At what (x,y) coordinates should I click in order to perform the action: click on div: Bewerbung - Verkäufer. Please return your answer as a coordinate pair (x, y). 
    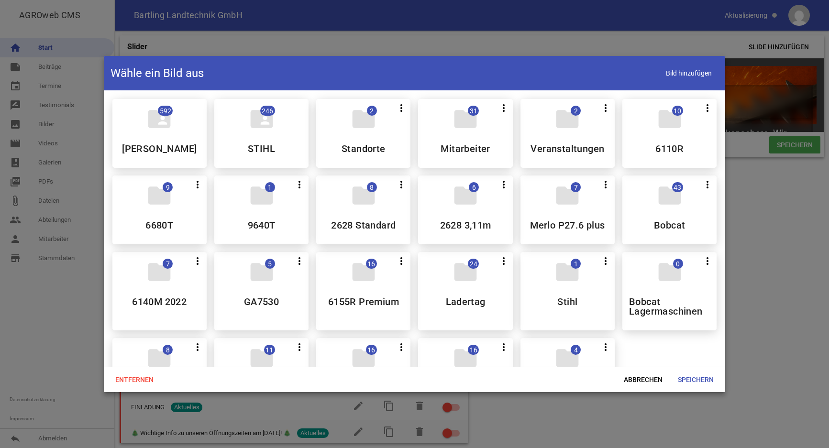
    Looking at the image, I should click on (261, 377).